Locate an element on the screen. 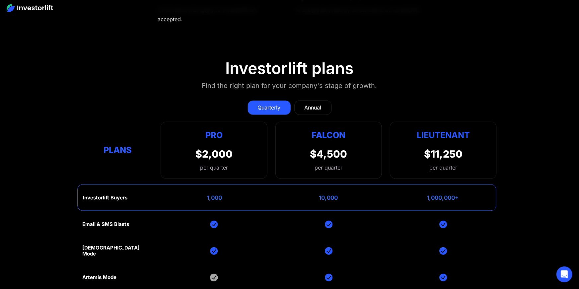 The image size is (579, 289). div: $4,500 is located at coordinates (329, 154).